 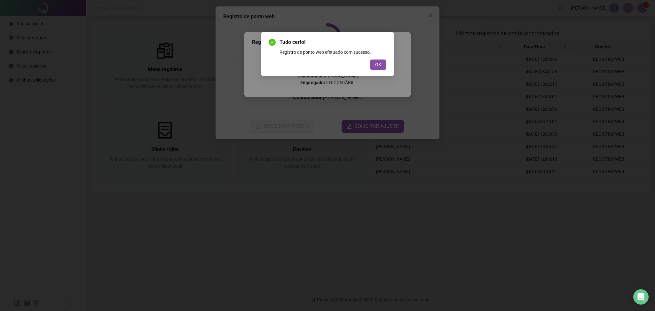 I want to click on button: OK, so click(x=378, y=65).